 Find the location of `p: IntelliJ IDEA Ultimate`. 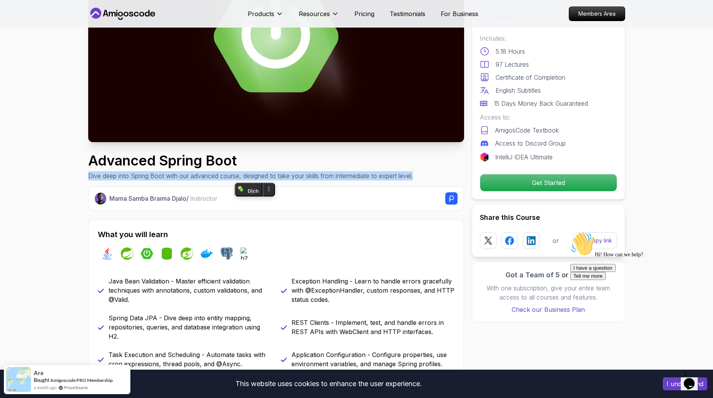

p: IntelliJ IDEA Ultimate is located at coordinates (524, 157).